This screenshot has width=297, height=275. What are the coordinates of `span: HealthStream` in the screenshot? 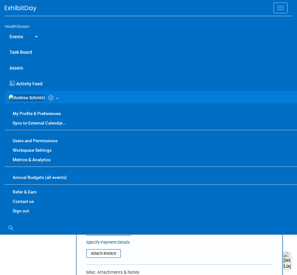 It's located at (17, 26).